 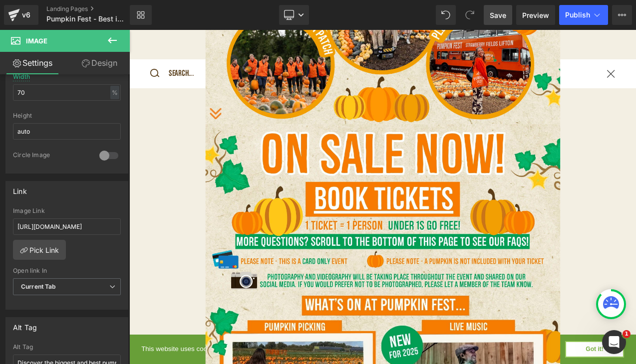 I want to click on b: Current Tab, so click(x=38, y=286).